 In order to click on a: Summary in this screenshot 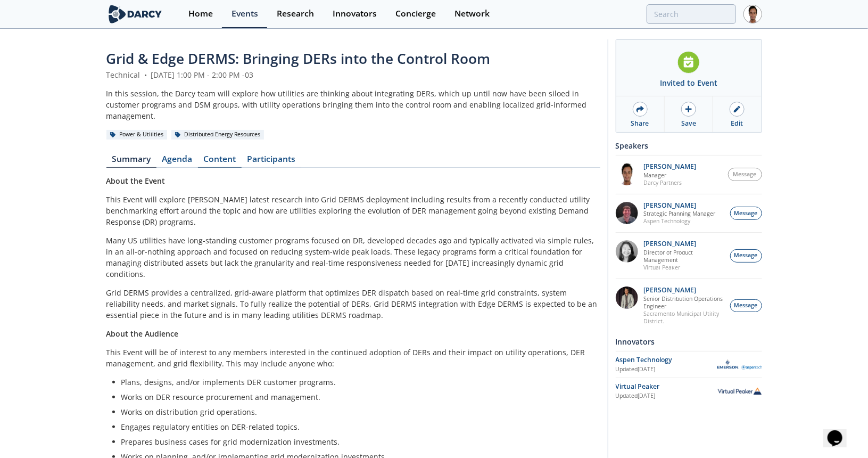, I will do `click(132, 162)`.